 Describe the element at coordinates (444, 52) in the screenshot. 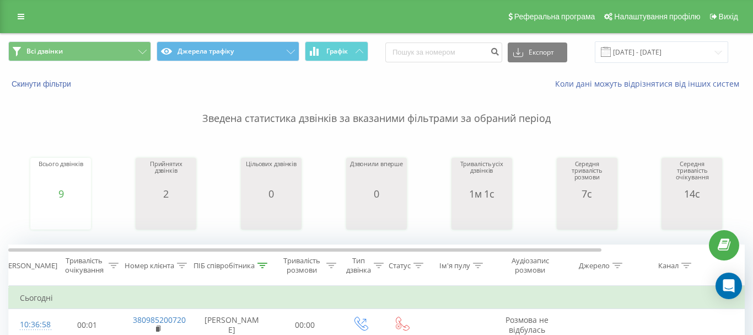

I see `input: Пошук за номером` at that location.